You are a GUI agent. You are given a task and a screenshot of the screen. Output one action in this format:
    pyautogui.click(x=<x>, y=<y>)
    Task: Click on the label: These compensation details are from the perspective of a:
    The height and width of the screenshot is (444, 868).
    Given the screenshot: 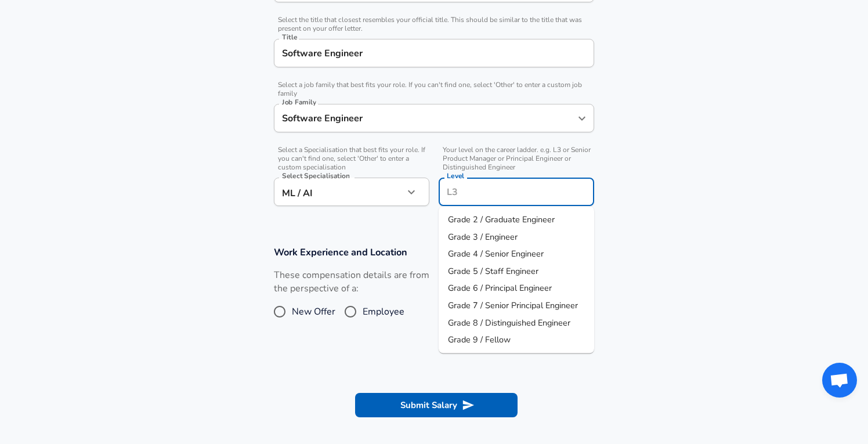 What is the action you would take?
    pyautogui.click(x=352, y=282)
    